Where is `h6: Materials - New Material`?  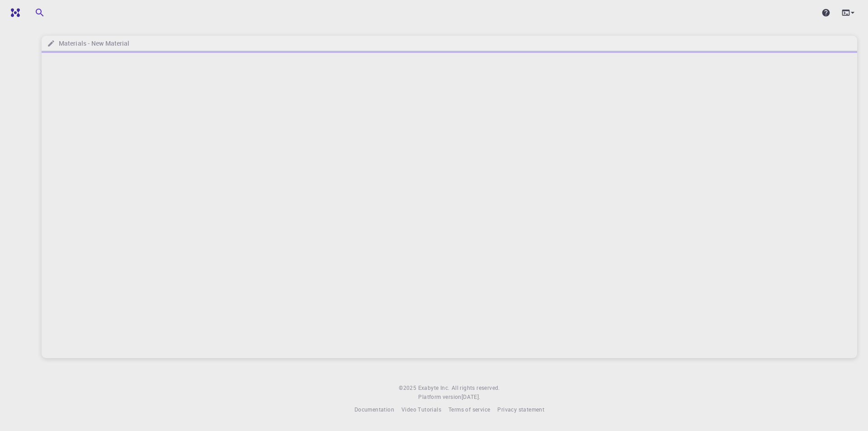 h6: Materials - New Material is located at coordinates (92, 44).